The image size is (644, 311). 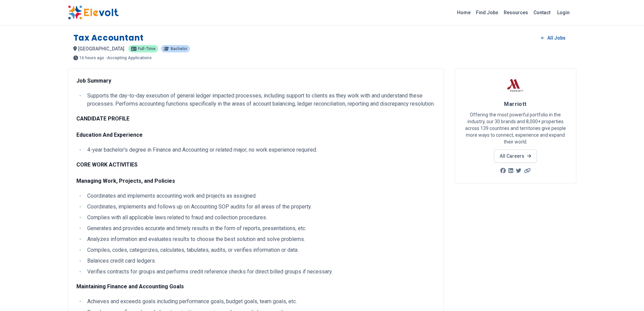 I want to click on a: Login, so click(x=563, y=13).